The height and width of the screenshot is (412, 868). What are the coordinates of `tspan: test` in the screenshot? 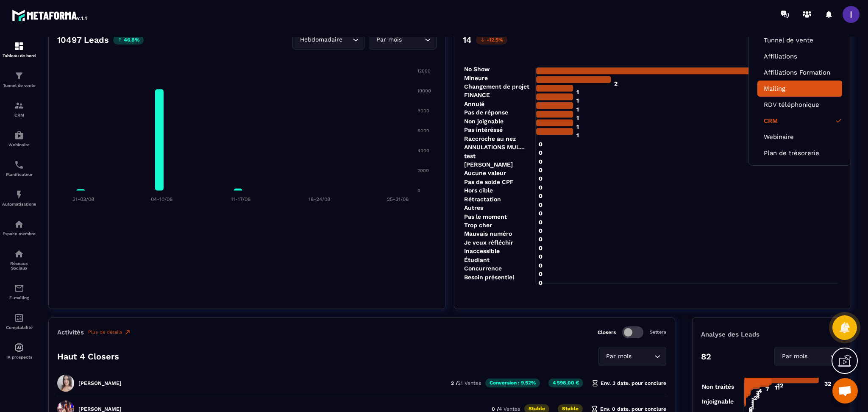 It's located at (470, 156).